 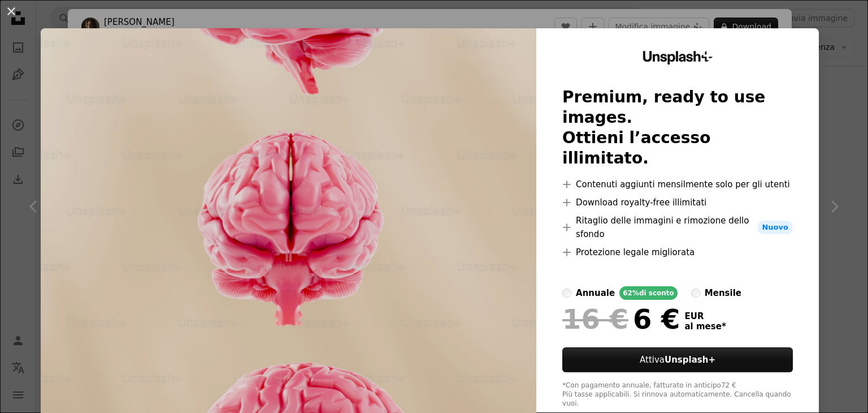 I want to click on div: 6 €, so click(x=621, y=319).